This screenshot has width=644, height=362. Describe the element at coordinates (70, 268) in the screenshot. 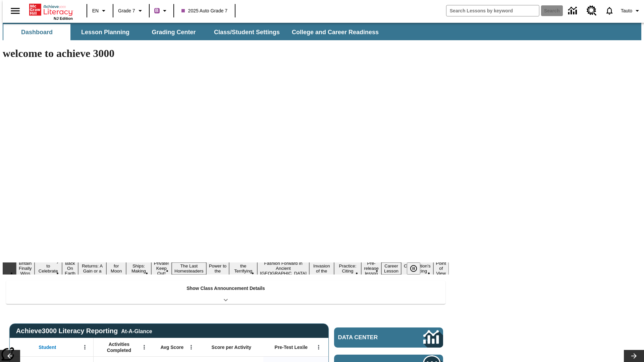

I see `button: Slide 3 Back On Earth` at that location.